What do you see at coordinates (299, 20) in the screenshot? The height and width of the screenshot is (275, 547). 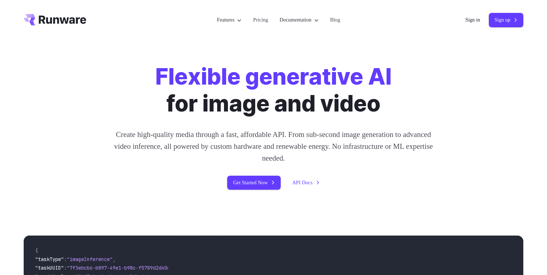 I see `label: Documentation` at bounding box center [299, 20].